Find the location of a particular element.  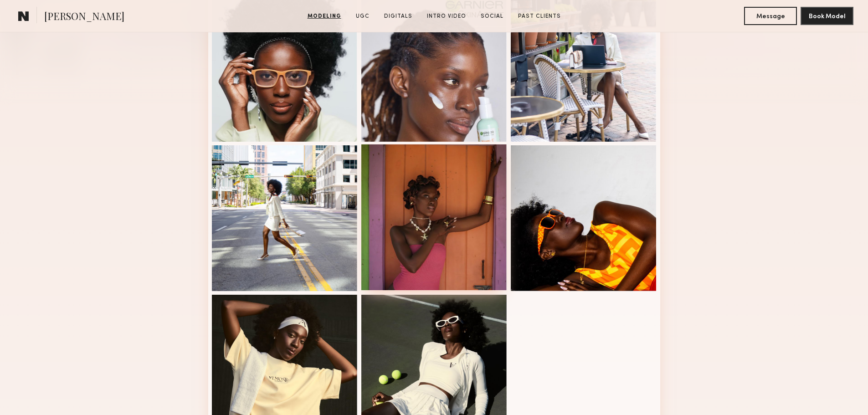

a: Book Model is located at coordinates (827, 16).